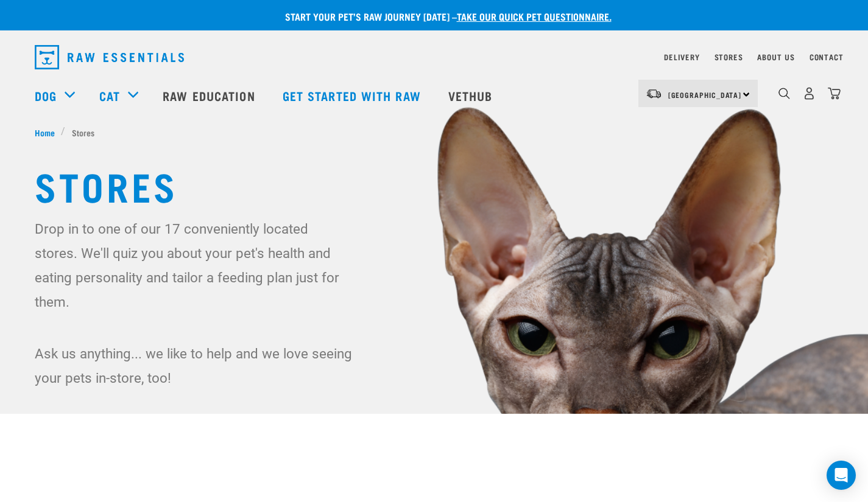  Describe the element at coordinates (833, 93) in the screenshot. I see `img: home-icon@2x.png` at that location.